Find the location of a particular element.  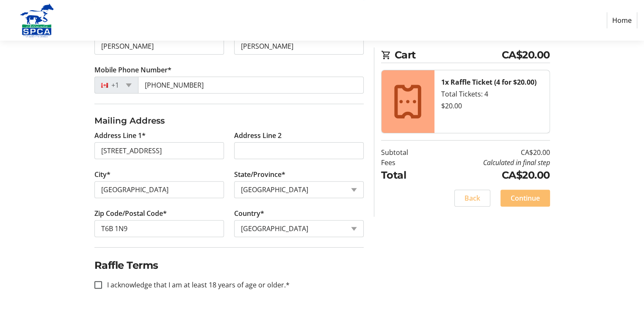

td: Fees is located at coordinates (405, 163).